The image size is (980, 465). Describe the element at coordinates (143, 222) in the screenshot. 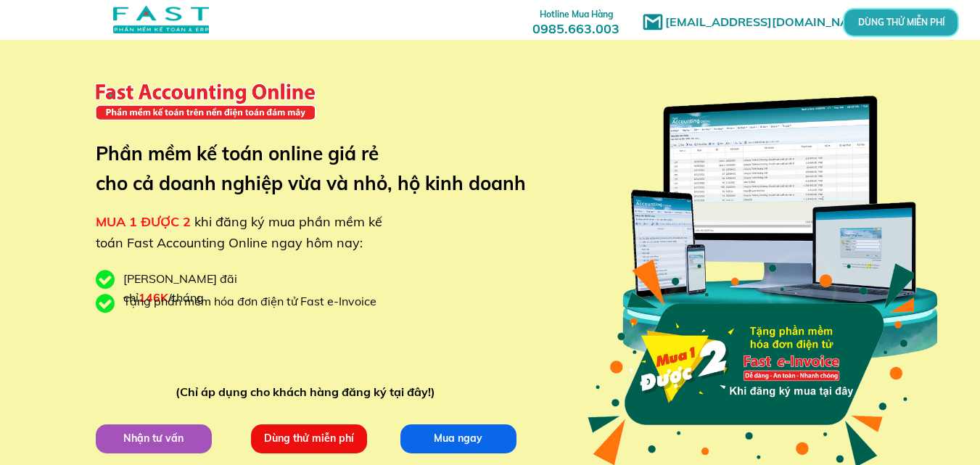

I see `span: MUA 1 ĐƯỢC 2` at that location.